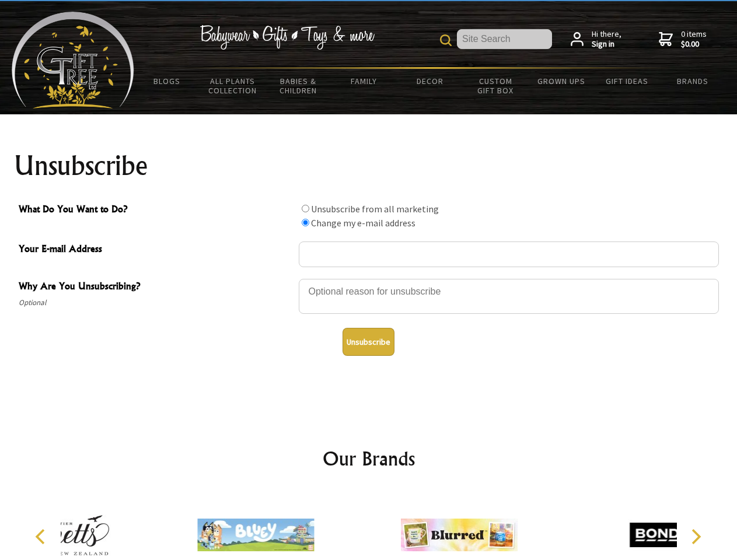 This screenshot has width=737, height=560. I want to click on span: Your E-mail Address, so click(156, 250).